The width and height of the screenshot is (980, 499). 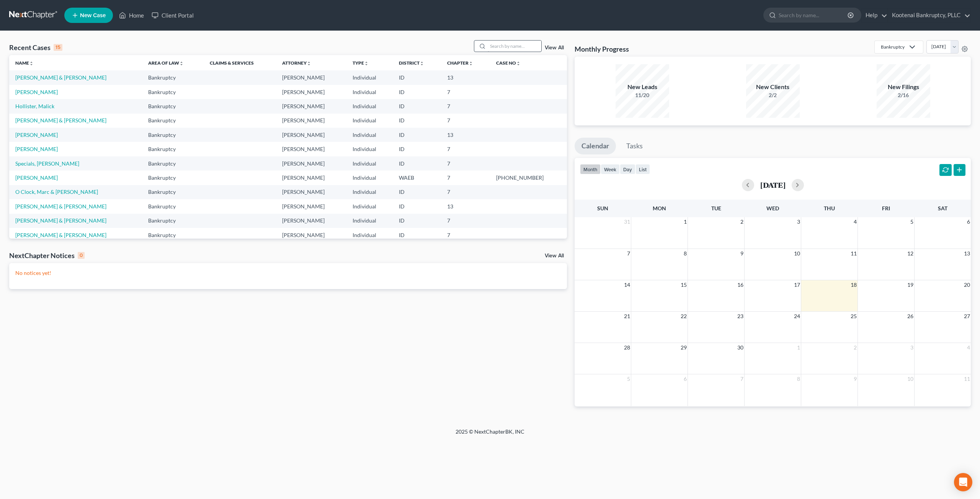 What do you see at coordinates (173, 15) in the screenshot?
I see `a: Client Portal` at bounding box center [173, 15].